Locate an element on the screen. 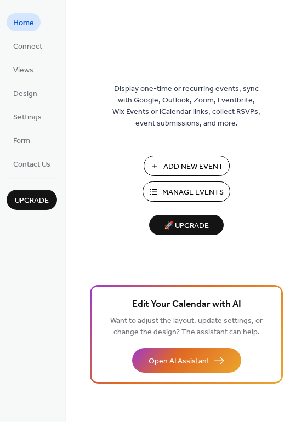 The height and width of the screenshot is (422, 307). span: Add New Event is located at coordinates (193, 167).